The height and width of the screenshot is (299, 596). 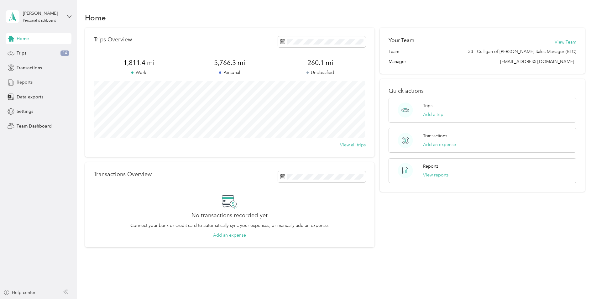 I want to click on p: Connect your bank or credit card to automatically sync your expenses, or manually add an expense., so click(x=230, y=225).